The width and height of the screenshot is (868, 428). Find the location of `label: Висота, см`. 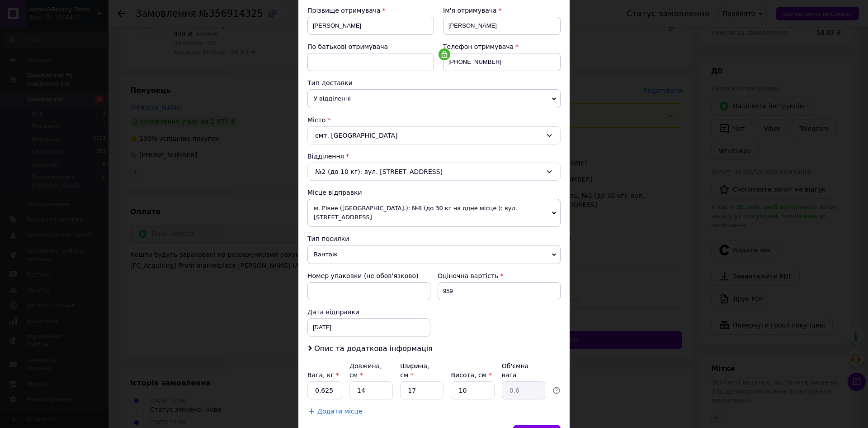

label: Висота, см is located at coordinates (471, 375).